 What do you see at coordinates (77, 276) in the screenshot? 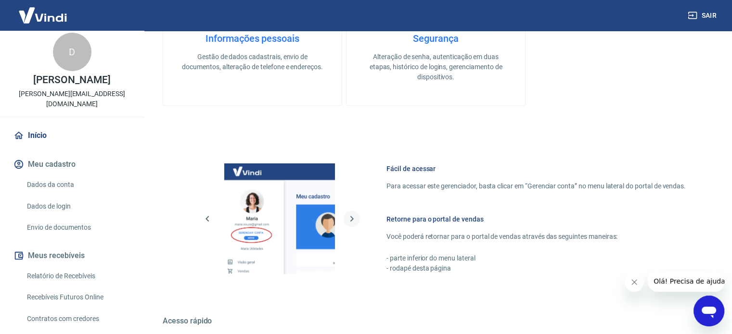
I see `a: Relatório de Recebíveis` at bounding box center [77, 276].